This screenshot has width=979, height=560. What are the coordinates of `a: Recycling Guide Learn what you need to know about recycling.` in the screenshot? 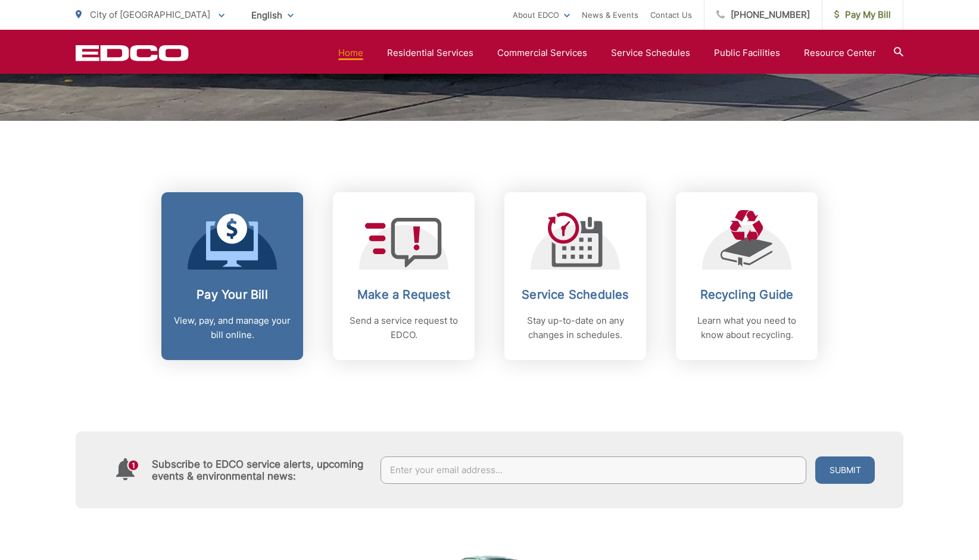 It's located at (747, 276).